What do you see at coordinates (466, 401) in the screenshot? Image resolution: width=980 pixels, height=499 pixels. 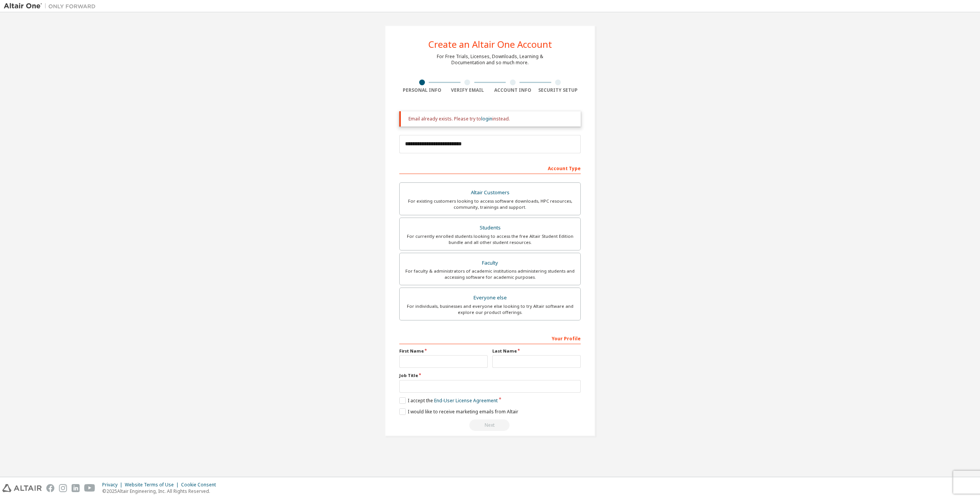 I see `a: End-User License Agreement` at bounding box center [466, 401].